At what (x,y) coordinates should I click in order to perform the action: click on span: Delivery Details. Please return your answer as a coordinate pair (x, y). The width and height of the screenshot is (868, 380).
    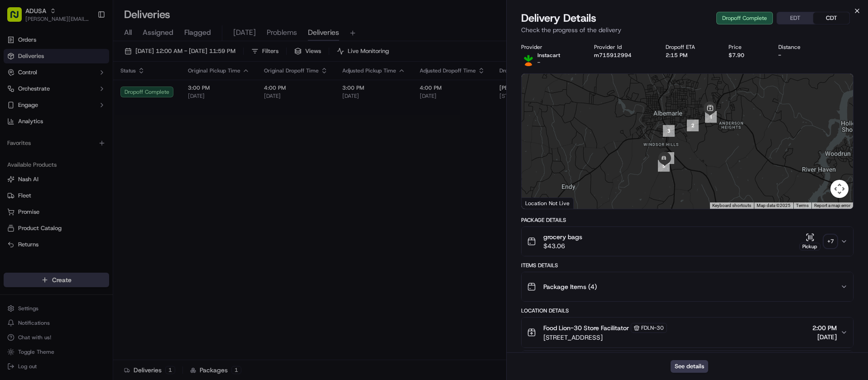
    Looking at the image, I should click on (559, 18).